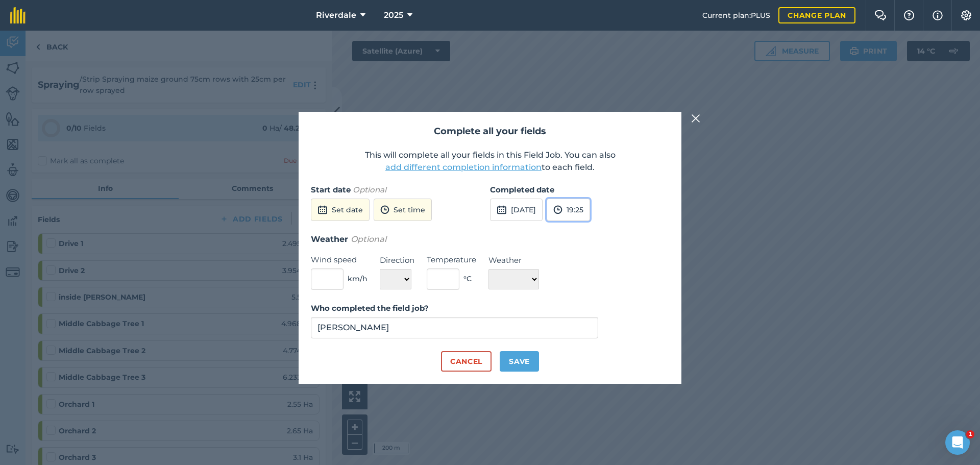  Describe the element at coordinates (331, 189) in the screenshot. I see `strong: Start date` at that location.